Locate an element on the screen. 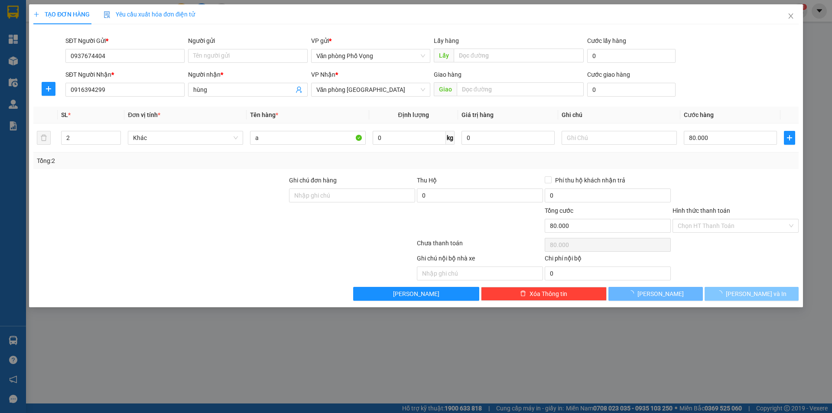  span: Giao hàng is located at coordinates (448, 75).